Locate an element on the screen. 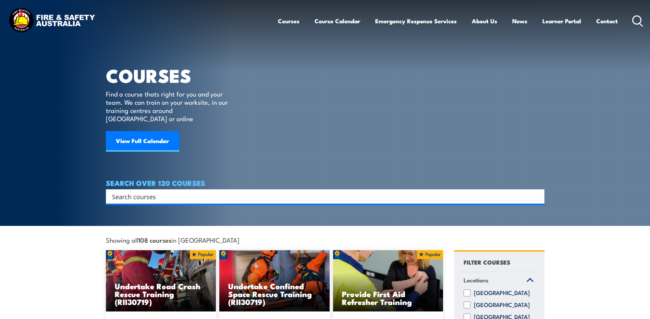 This screenshot has height=319, width=650. input: Search input is located at coordinates (321, 197).